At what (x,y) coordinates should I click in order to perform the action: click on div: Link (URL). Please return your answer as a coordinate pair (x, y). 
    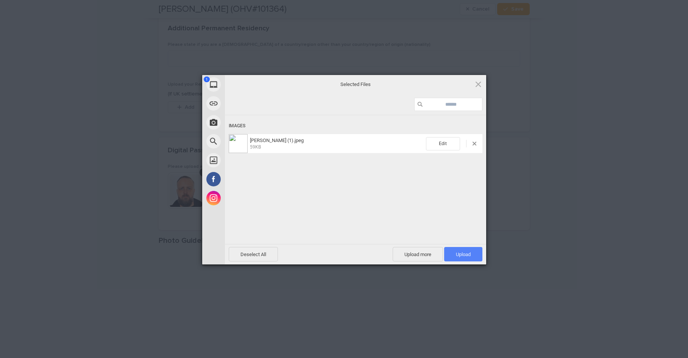
    Looking at the image, I should click on (248, 103).